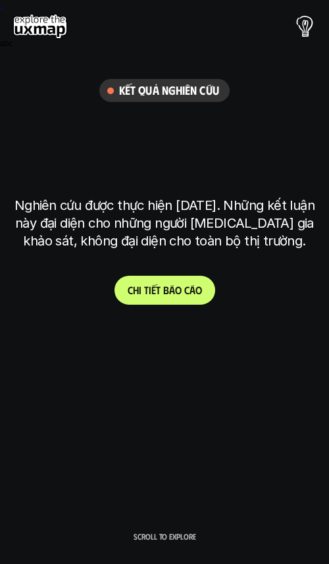  What do you see at coordinates (166, 290) in the screenshot?
I see `span: b` at bounding box center [166, 290].